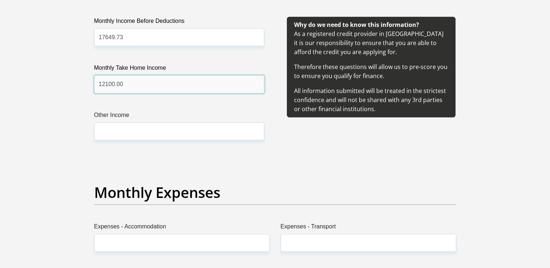  What do you see at coordinates (182, 228) in the screenshot?
I see `label: Expenses - Accommodation` at bounding box center [182, 228].